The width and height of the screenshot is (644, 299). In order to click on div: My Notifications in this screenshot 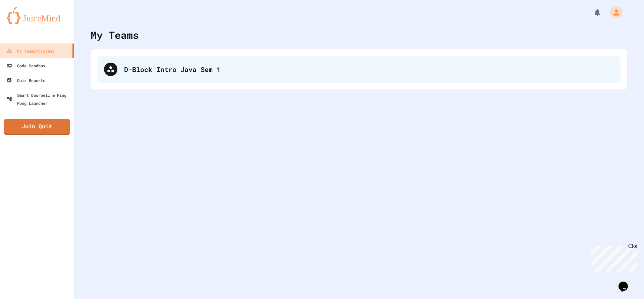, I will do `click(592, 13)`.